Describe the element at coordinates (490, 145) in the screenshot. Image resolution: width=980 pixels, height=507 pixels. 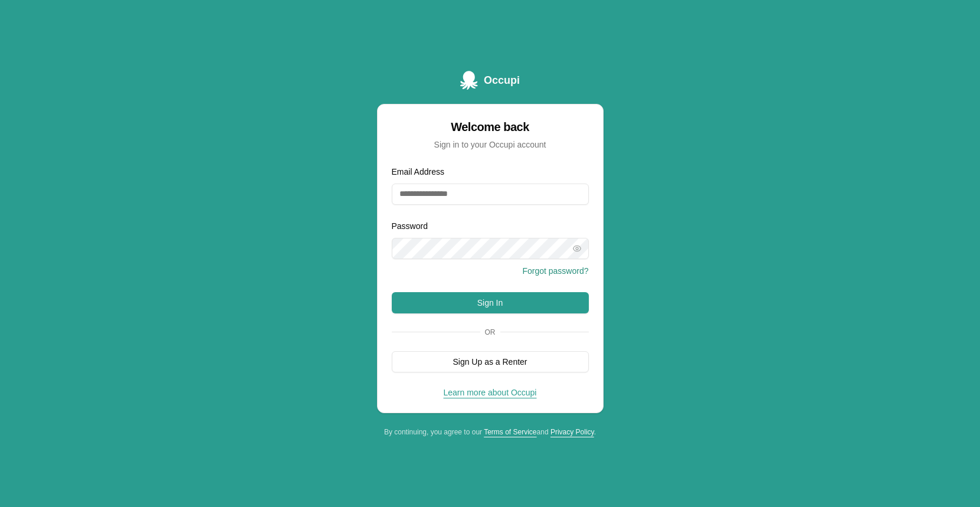
I see `div: Sign in to your Occupi account` at that location.